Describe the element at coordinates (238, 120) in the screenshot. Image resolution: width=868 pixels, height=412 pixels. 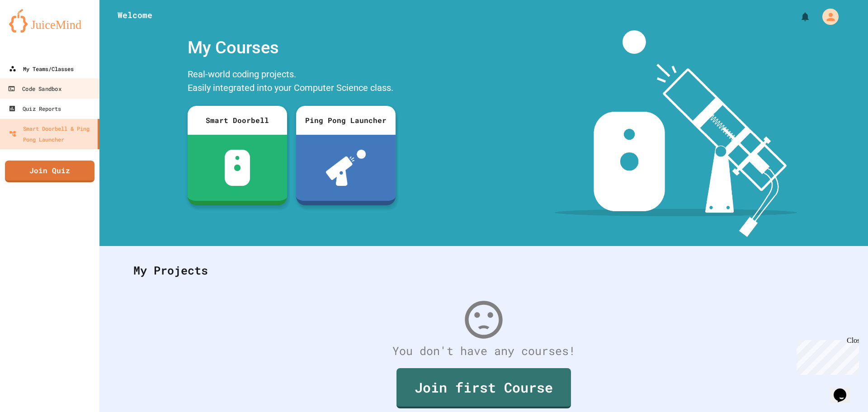
I see `div: Smart Doorbell` at that location.